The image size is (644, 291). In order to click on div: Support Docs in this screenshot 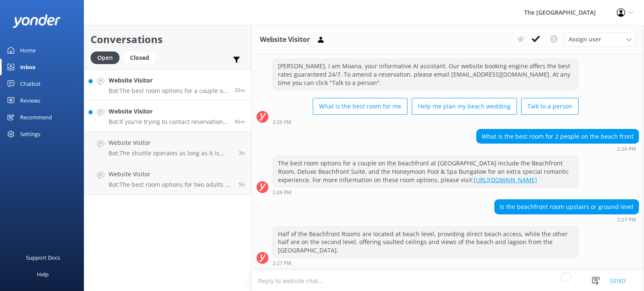, I will do `click(43, 258)`.